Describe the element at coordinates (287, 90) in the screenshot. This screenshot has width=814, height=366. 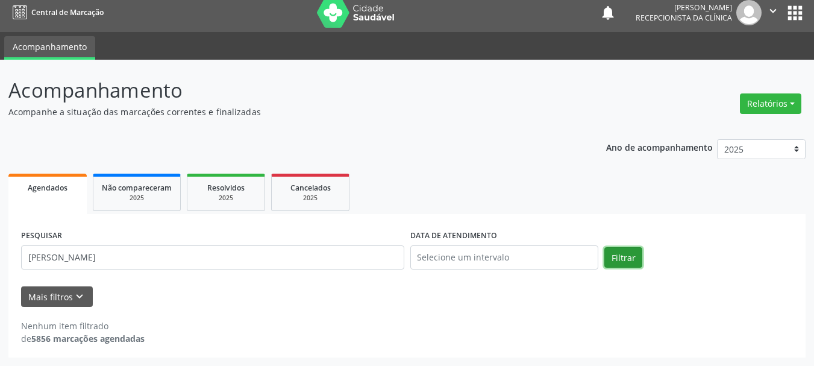
I see `p: Acompanhamento` at that location.